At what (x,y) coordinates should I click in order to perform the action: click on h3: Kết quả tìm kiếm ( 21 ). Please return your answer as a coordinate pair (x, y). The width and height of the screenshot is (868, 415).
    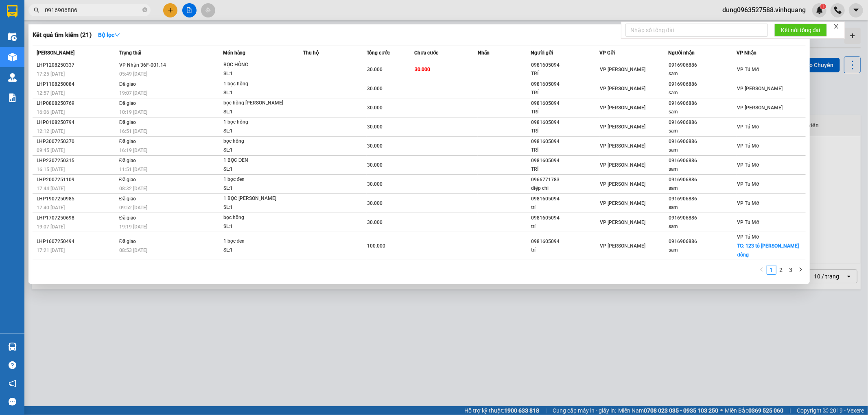
    Looking at the image, I should click on (62, 35).